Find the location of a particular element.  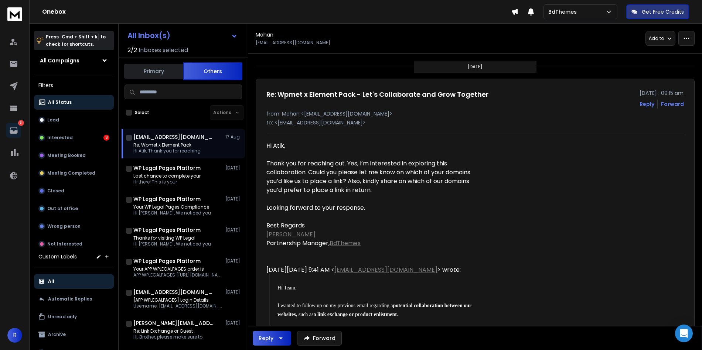

p: Hi Atik, Thank you for reaching is located at coordinates (167, 151).